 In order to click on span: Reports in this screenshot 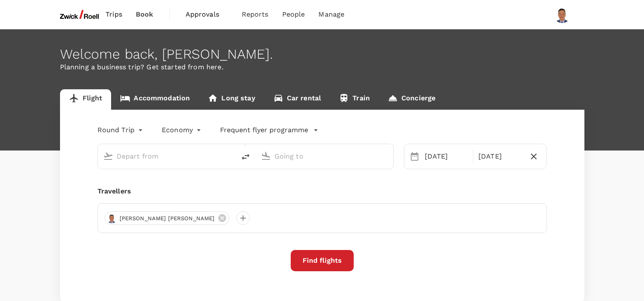, I will do `click(255, 15)`.